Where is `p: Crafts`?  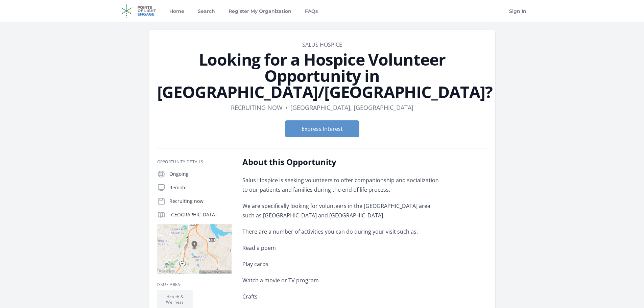
p: Crafts is located at coordinates (341, 297).